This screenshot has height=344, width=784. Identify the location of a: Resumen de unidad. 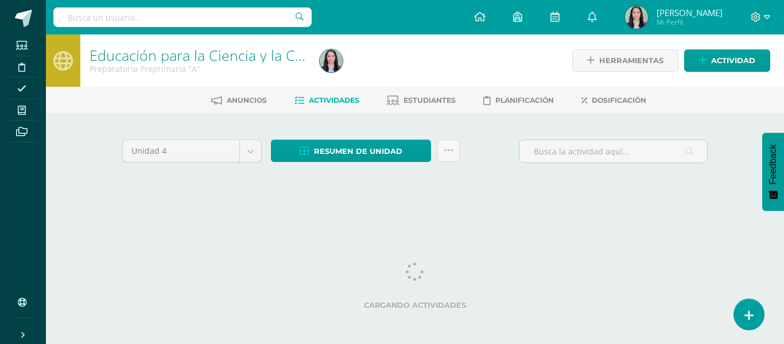
(351, 150).